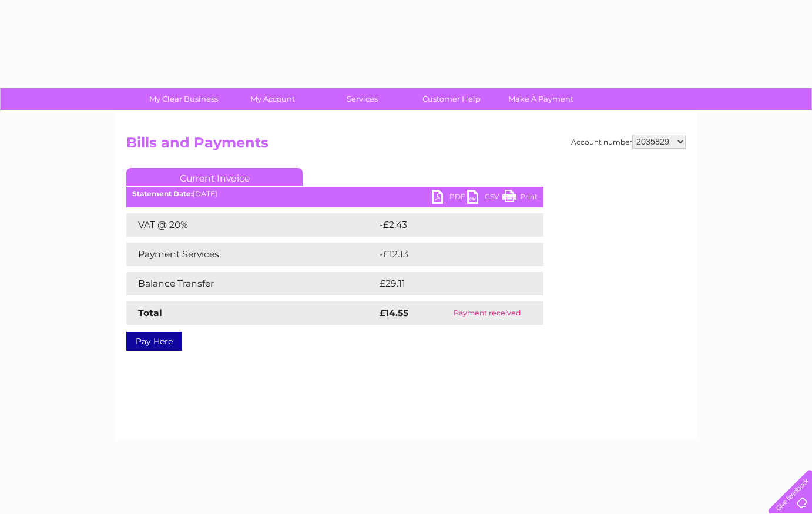 The width and height of the screenshot is (812, 514). What do you see at coordinates (487, 313) in the screenshot?
I see `td: Payment received` at bounding box center [487, 313].